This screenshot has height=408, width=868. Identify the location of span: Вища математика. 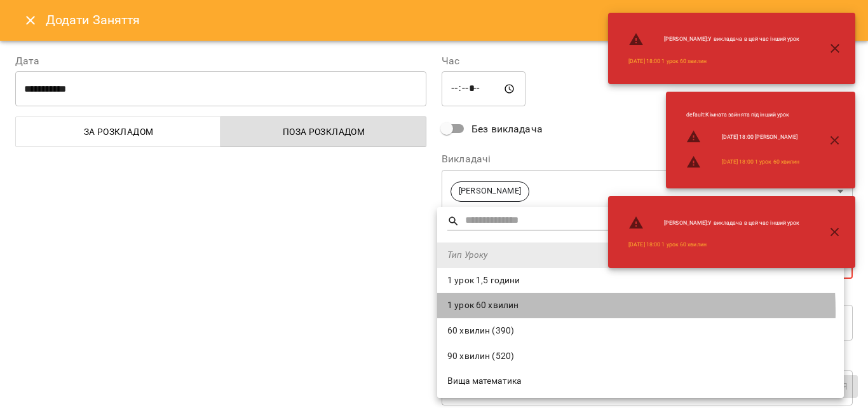
(640, 381).